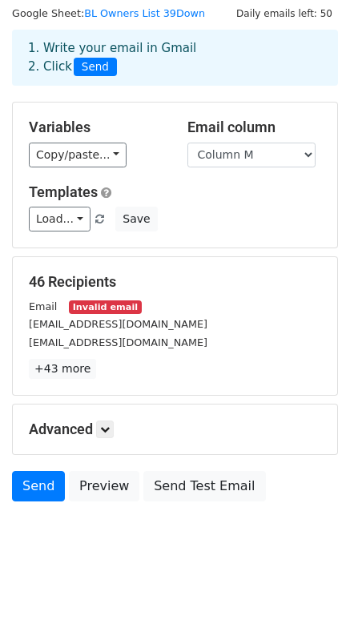 This screenshot has height=636, width=350. I want to click on a: Preview, so click(104, 486).